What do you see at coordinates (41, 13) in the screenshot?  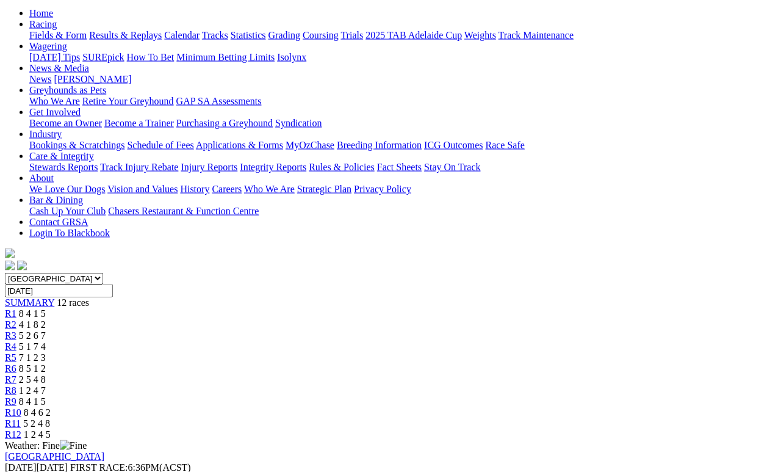 I see `a: Home` at bounding box center [41, 13].